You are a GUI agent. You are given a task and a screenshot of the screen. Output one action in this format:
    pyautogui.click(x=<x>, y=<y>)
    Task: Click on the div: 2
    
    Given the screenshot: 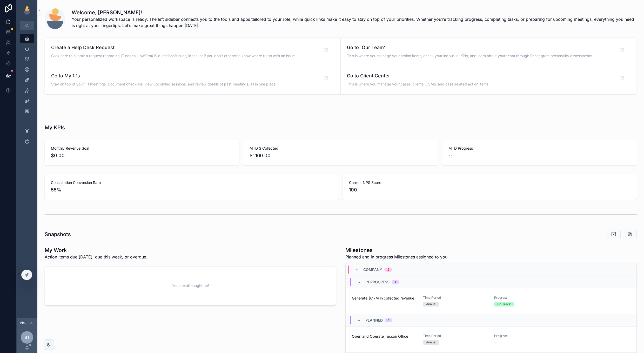 What is the action you would take?
    pyautogui.click(x=388, y=270)
    